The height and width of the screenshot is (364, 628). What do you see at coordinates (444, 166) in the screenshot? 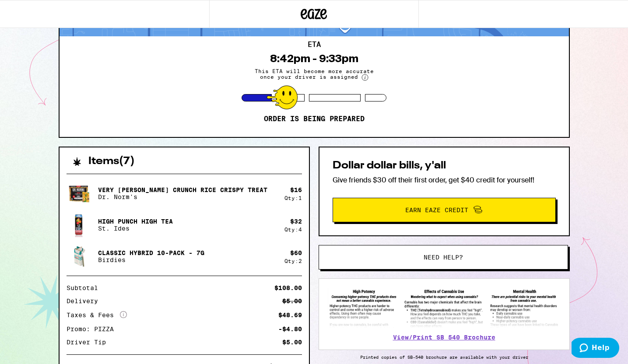
I see `h2: Dollar dollar bills, y'all` at bounding box center [444, 166].